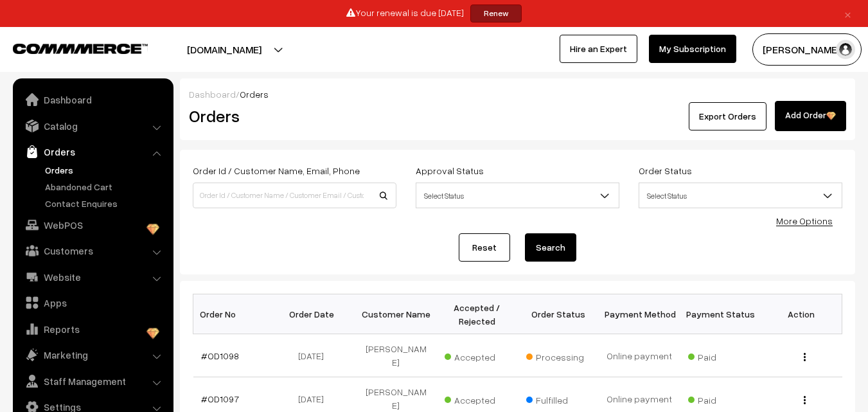  I want to click on th: Customer Name, so click(396, 314).